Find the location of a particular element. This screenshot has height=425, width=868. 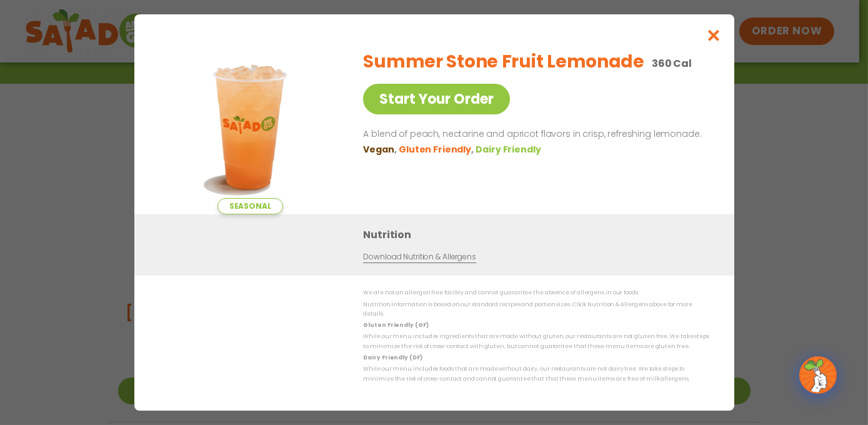

strong: Gluten Friendly (GF) is located at coordinates (395, 325).